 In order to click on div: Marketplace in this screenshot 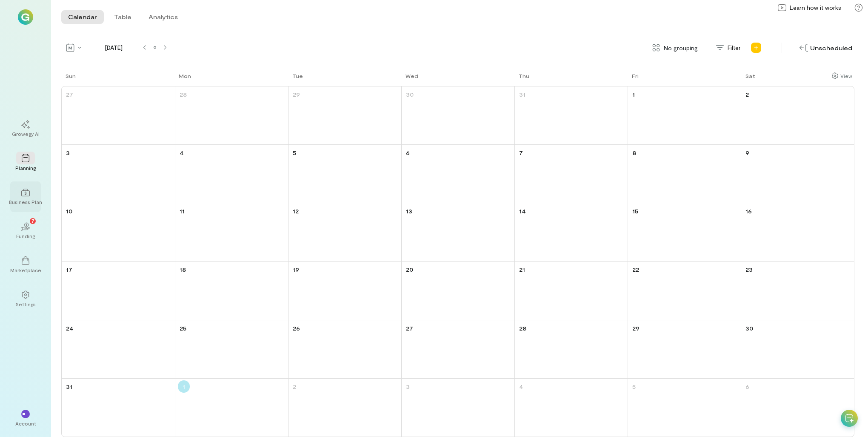, I will do `click(25, 270)`.